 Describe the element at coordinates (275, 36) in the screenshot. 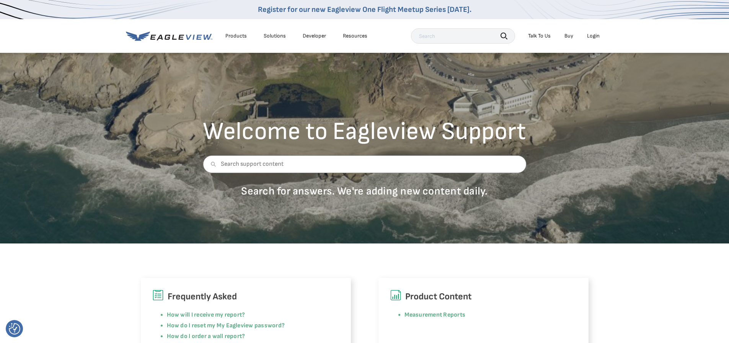

I see `div: Solutions` at that location.